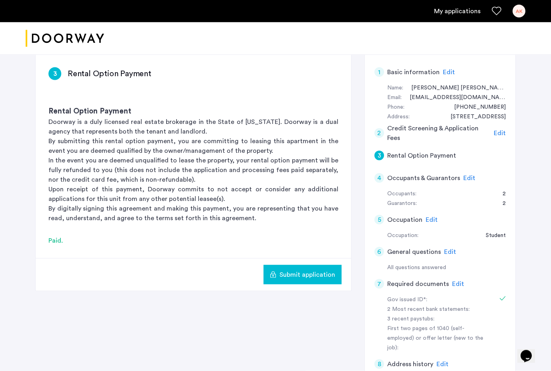  What do you see at coordinates (438, 319) in the screenshot?
I see `div: 3 recent paystubs:` at bounding box center [438, 319].